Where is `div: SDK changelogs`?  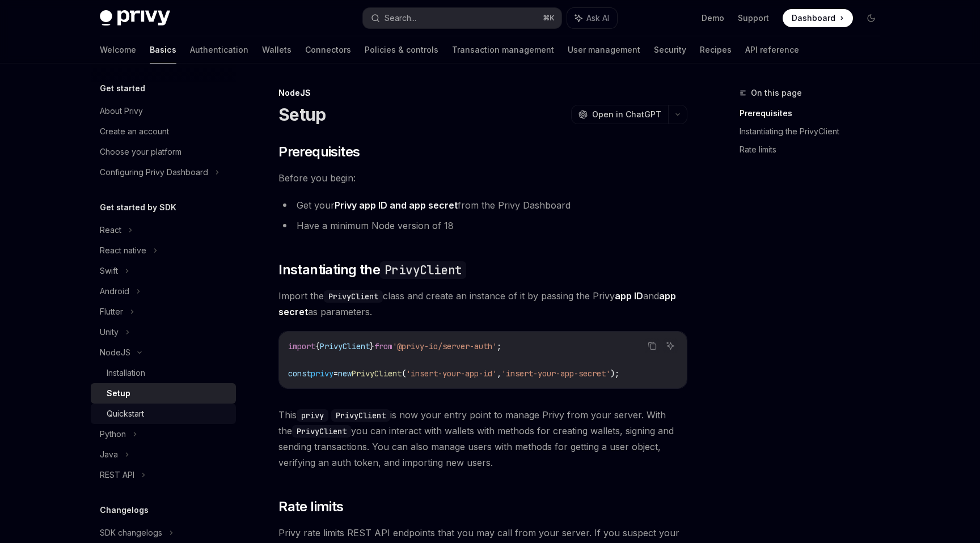 div: SDK changelogs is located at coordinates (131, 533).